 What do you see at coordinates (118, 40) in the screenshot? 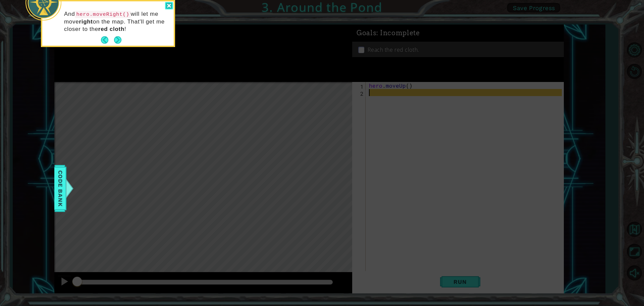
I see `button: Next` at bounding box center [118, 40].